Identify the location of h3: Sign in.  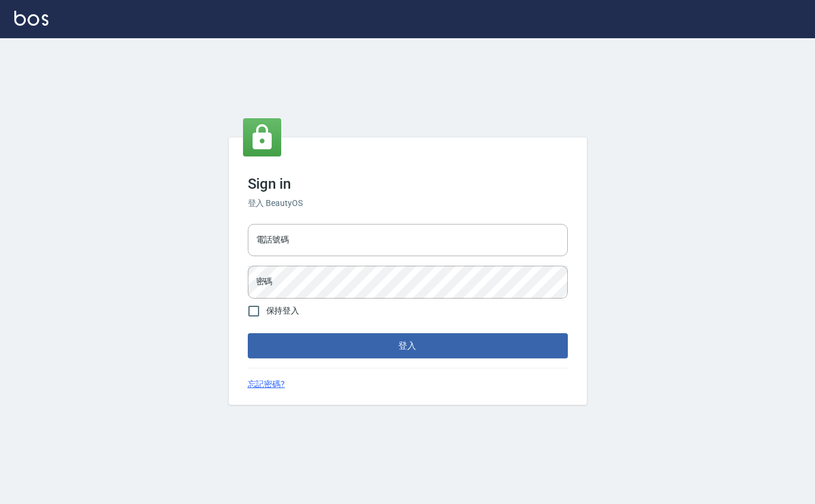
(408, 184).